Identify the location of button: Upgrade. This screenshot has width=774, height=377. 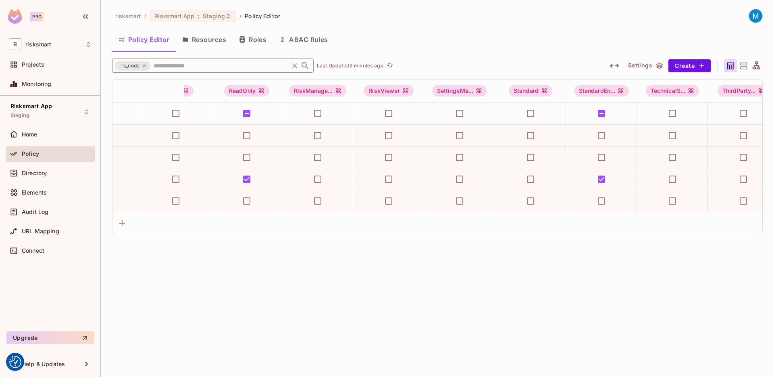
(50, 338).